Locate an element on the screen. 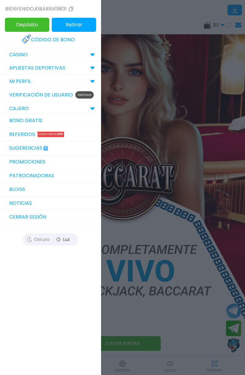 This screenshot has width=245, height=375. div: Gana hasta $888 is located at coordinates (51, 135).